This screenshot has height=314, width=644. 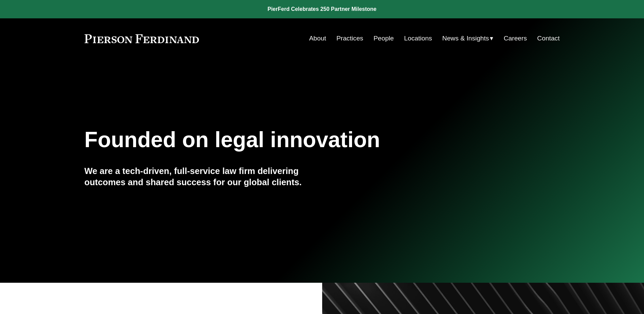 What do you see at coordinates (318, 38) in the screenshot?
I see `a: About` at bounding box center [318, 38].